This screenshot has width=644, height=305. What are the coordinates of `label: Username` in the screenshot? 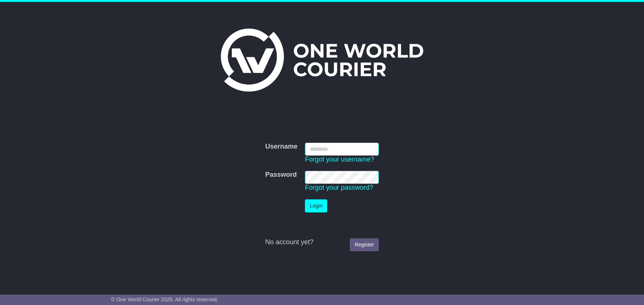 It's located at (281, 147).